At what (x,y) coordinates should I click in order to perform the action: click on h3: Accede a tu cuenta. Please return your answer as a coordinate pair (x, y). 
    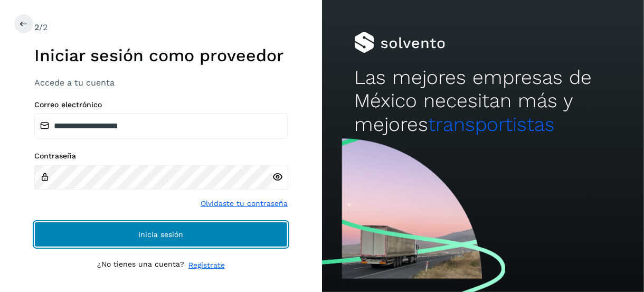
    Looking at the image, I should click on (161, 82).